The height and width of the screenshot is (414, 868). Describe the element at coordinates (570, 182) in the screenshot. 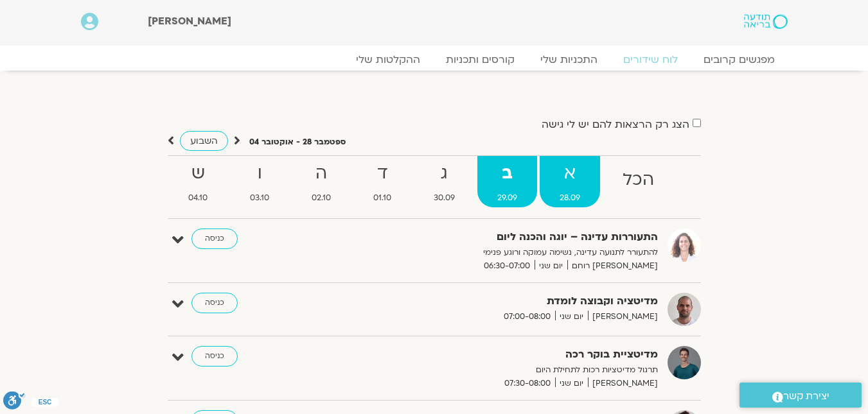

I see `a: א28.09` at that location.